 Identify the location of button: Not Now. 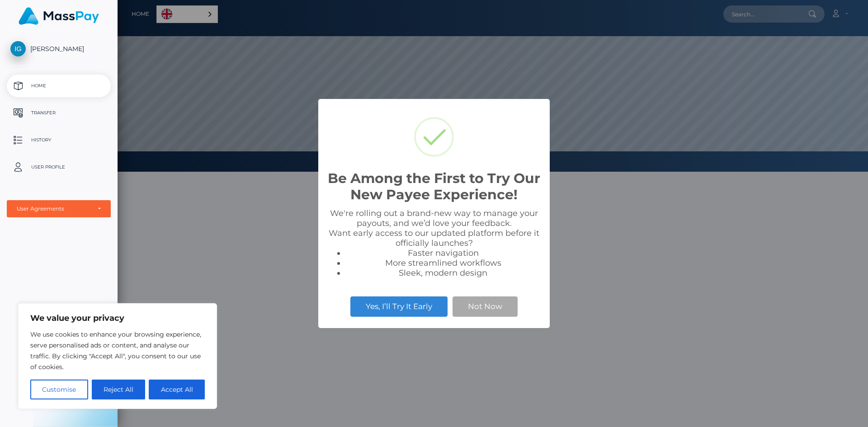
(485, 307).